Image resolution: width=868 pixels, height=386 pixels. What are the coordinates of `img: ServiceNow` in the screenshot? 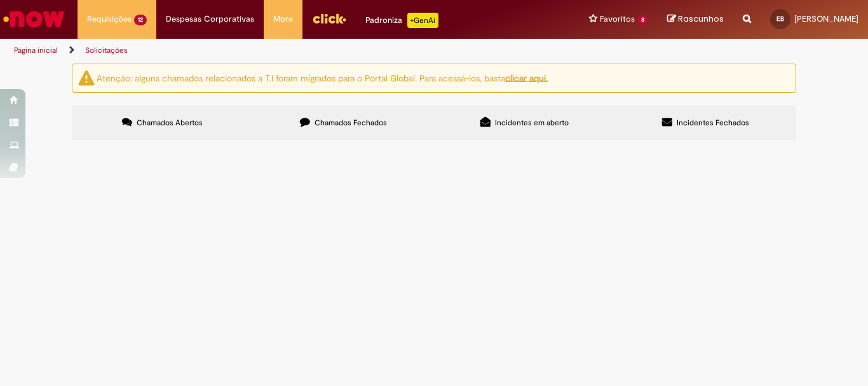 It's located at (34, 19).